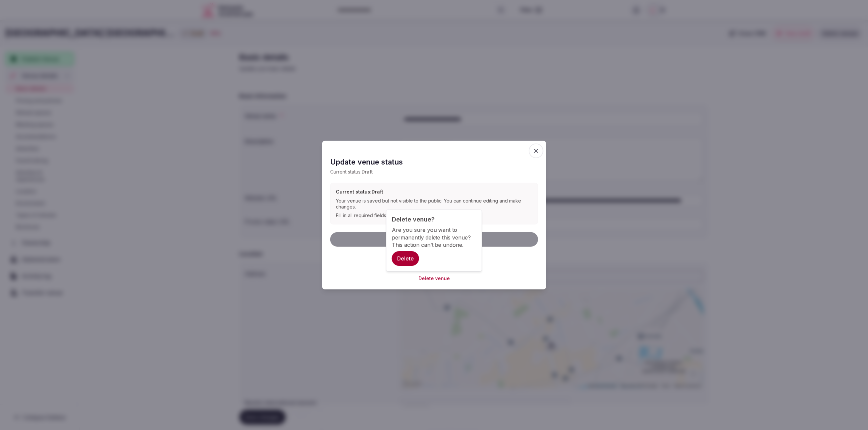 This screenshot has height=430, width=868. What do you see at coordinates (434, 203) in the screenshot?
I see `div: Your venue is saved but not visible to the public. You can continue editing and make changes.` at bounding box center [434, 203].